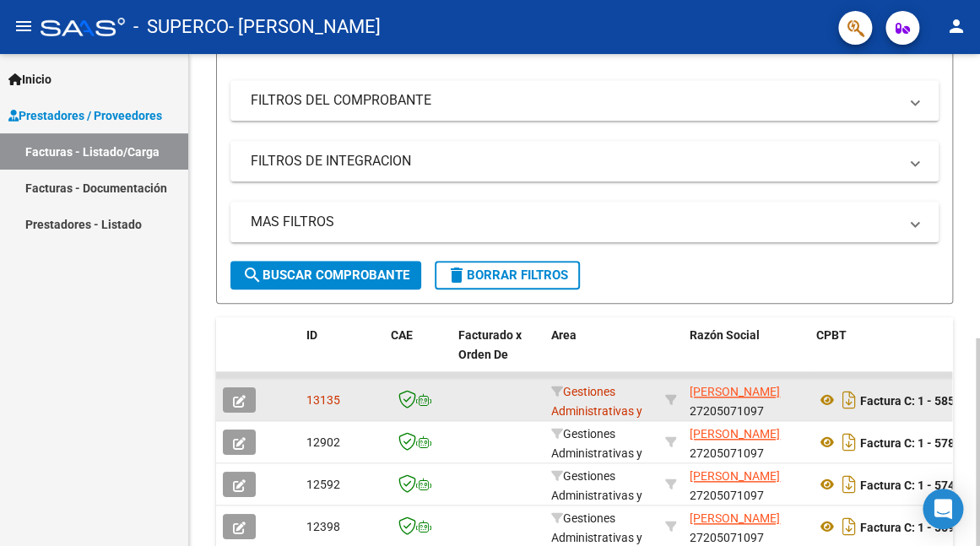 The height and width of the screenshot is (546, 980). I want to click on datatable-header-cell: Facturado x Orden De, so click(498, 355).